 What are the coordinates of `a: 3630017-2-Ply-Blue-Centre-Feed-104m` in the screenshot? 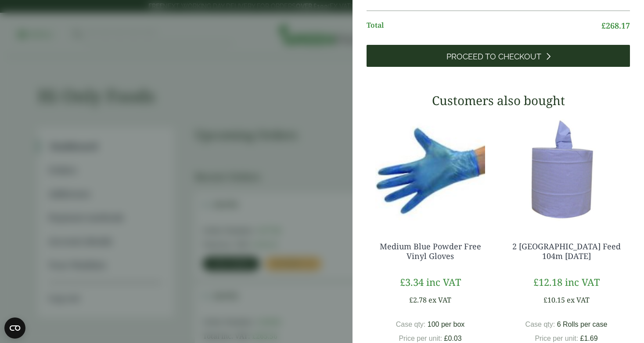 It's located at (566, 170).